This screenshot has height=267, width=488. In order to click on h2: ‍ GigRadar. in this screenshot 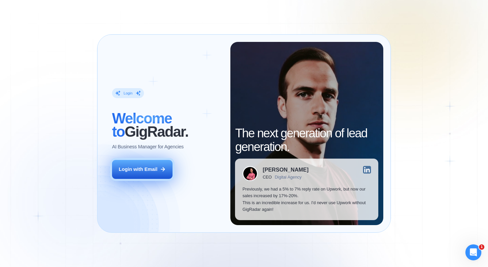, I will do `click(168, 125)`.